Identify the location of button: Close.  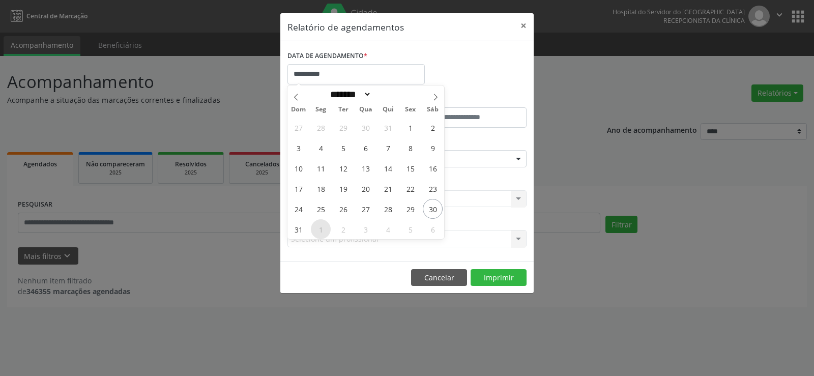
(524, 25).